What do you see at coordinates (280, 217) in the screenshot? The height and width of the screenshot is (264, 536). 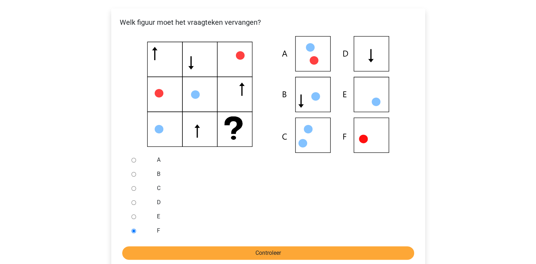 I see `label: E` at bounding box center [280, 217].